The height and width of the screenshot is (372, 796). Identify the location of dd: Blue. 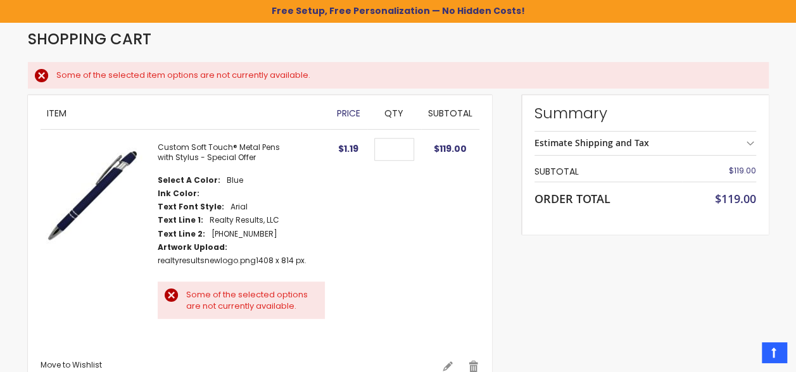
(235, 180).